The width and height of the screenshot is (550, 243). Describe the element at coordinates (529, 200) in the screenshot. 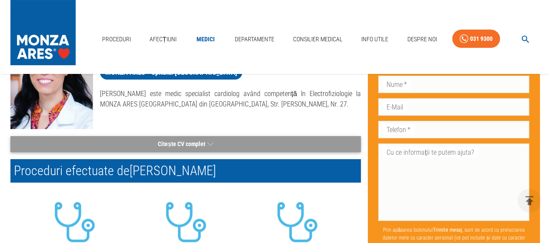

I see `button: delete` at that location.